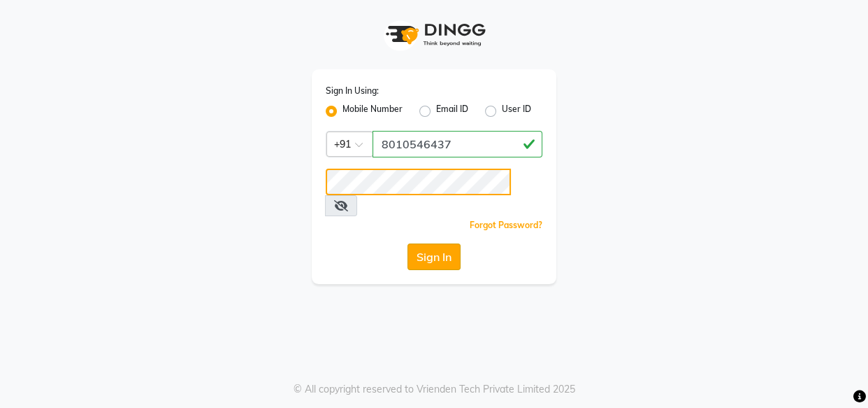 The height and width of the screenshot is (408, 868). I want to click on label: User ID, so click(517, 111).